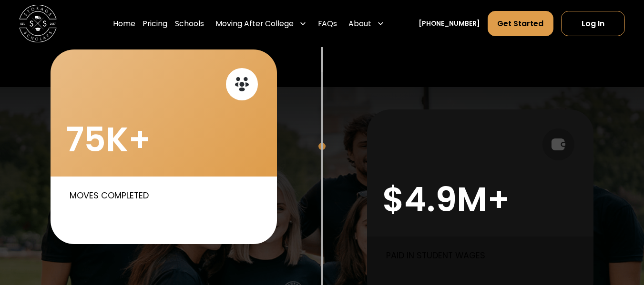  Describe the element at coordinates (166, 196) in the screenshot. I see `p: Moves completed` at that location.